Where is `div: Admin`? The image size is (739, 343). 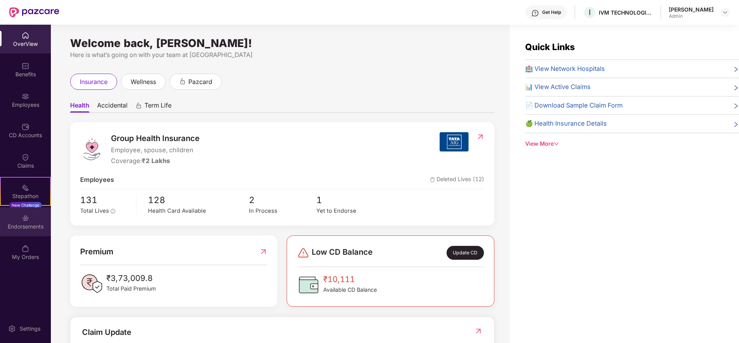 div: Admin is located at coordinates (691, 16).